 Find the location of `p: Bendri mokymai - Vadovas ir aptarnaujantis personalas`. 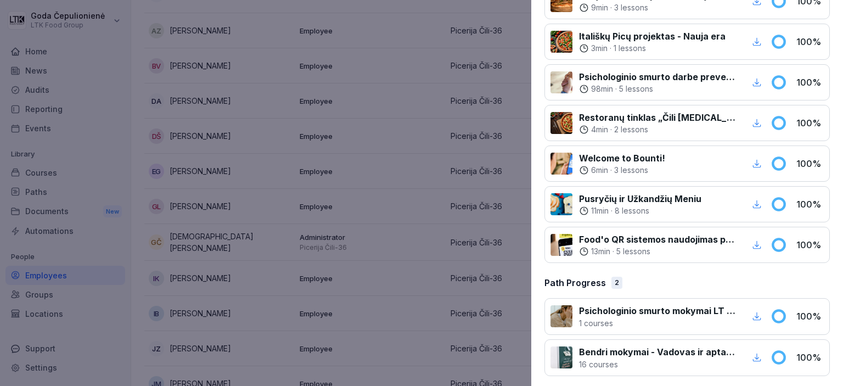

p: Bendri mokymai - Vadovas ir aptarnaujantis personalas is located at coordinates (658, 352).